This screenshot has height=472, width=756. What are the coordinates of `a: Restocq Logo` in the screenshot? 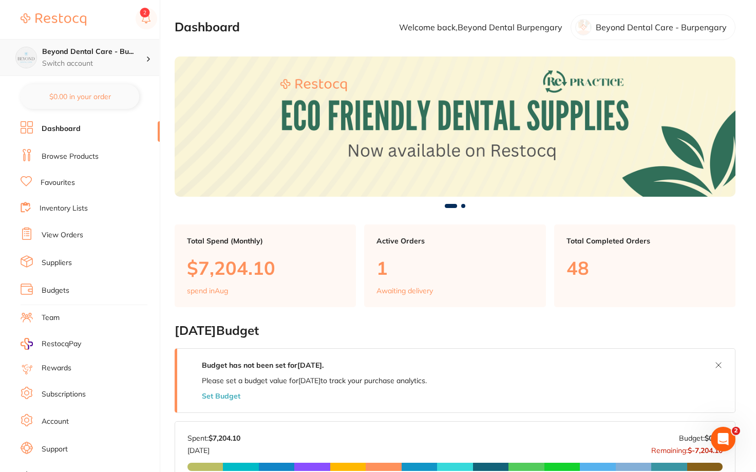 It's located at (53, 20).